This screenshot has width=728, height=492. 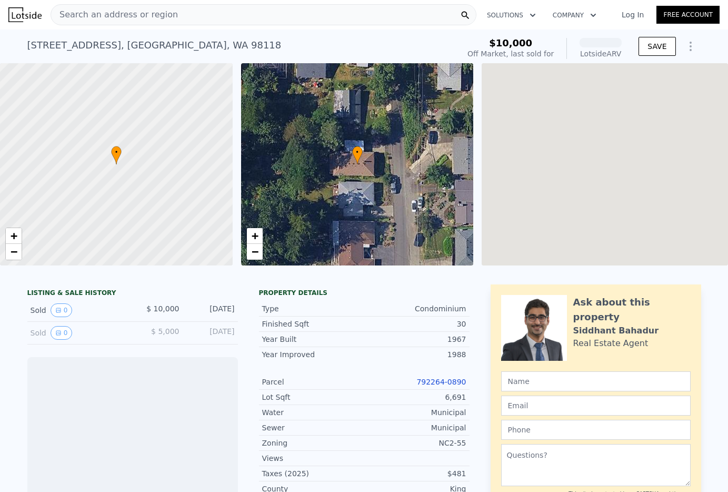 What do you see at coordinates (415, 324) in the screenshot?
I see `div: 30` at bounding box center [415, 324].